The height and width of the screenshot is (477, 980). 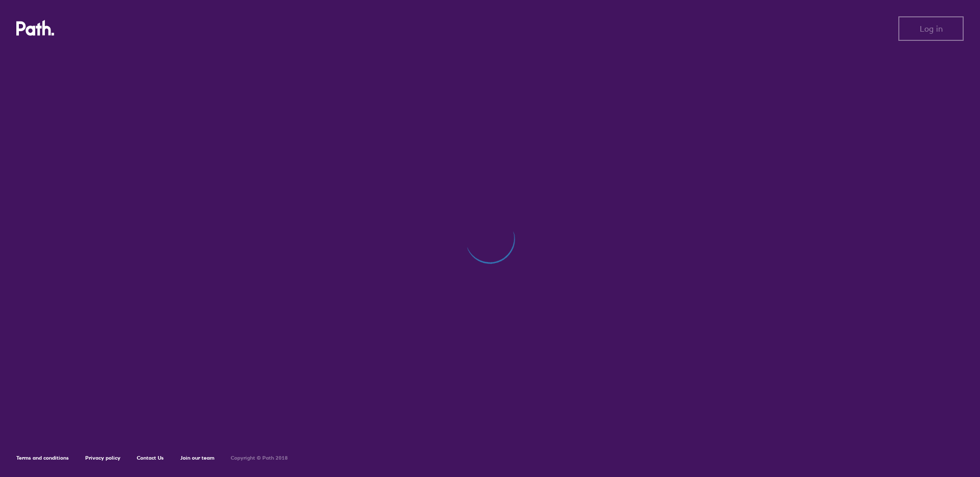 What do you see at coordinates (259, 458) in the screenshot?
I see `h6: Copyright © Path 2018` at bounding box center [259, 458].